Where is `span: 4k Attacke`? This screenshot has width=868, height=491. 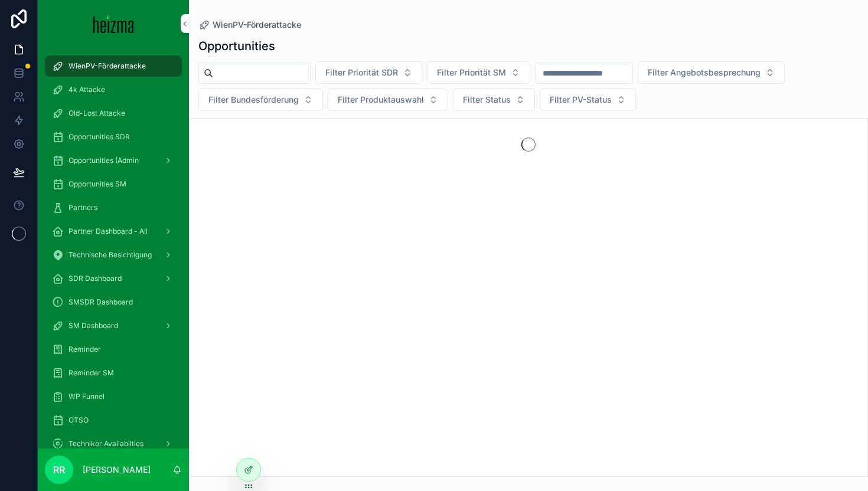
span: 4k Attacke is located at coordinates (87, 89).